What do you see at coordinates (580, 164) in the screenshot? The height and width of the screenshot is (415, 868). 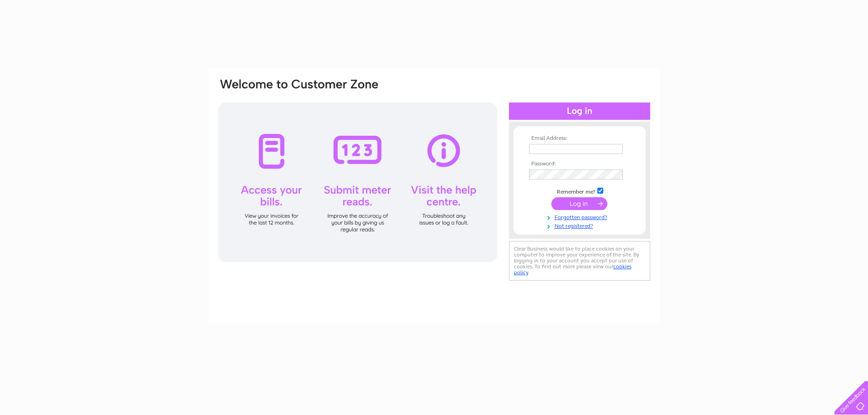 I see `th: Password:` at bounding box center [580, 164].